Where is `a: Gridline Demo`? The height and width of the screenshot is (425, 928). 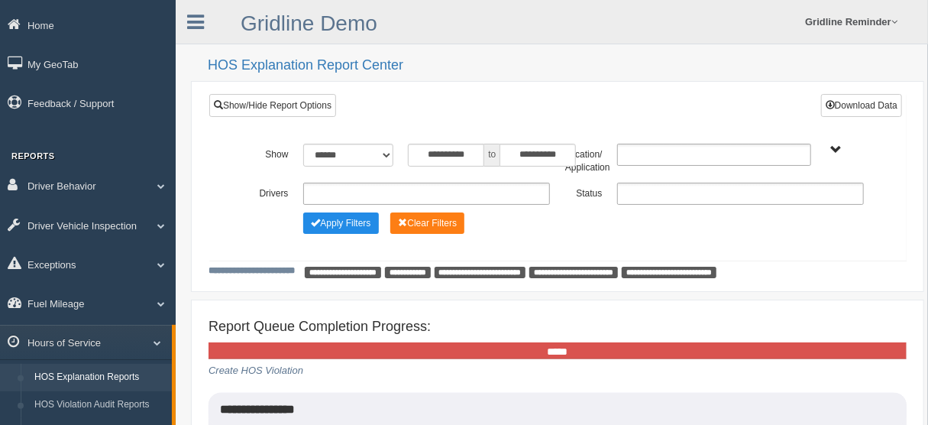
a: Gridline Demo is located at coordinates (309, 23).